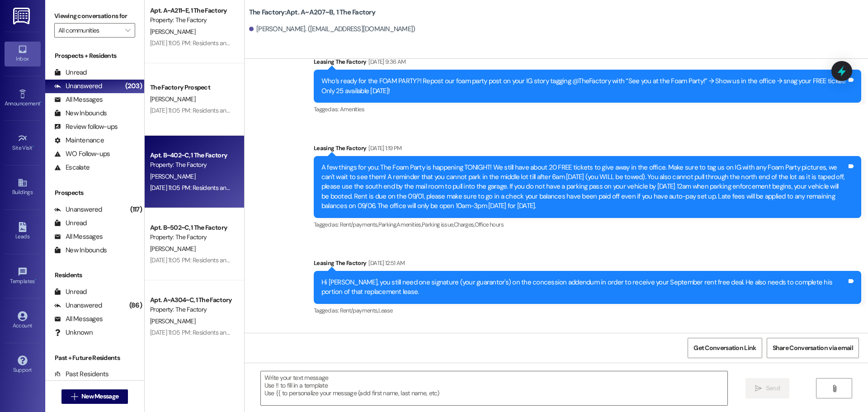 The height and width of the screenshot is (412, 868). Describe the element at coordinates (773, 388) in the screenshot. I see `span: Send` at that location.